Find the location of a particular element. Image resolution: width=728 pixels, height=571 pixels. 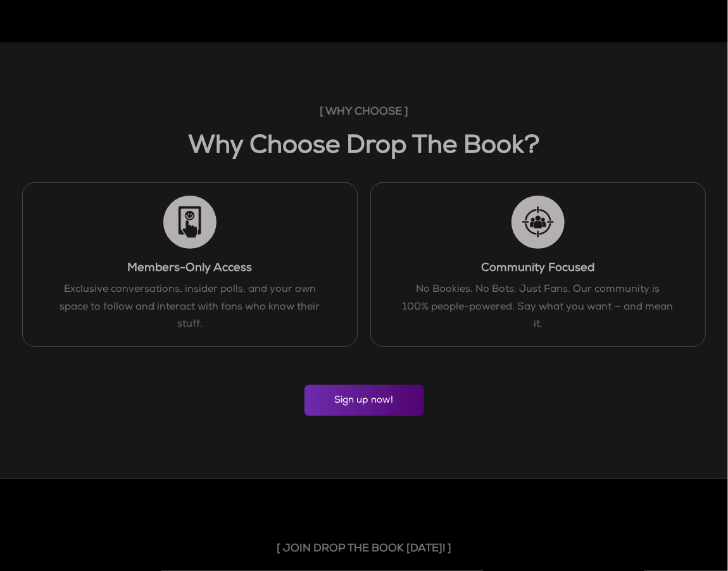

h2: Why Choose Drop The Book? is located at coordinates (364, 147).